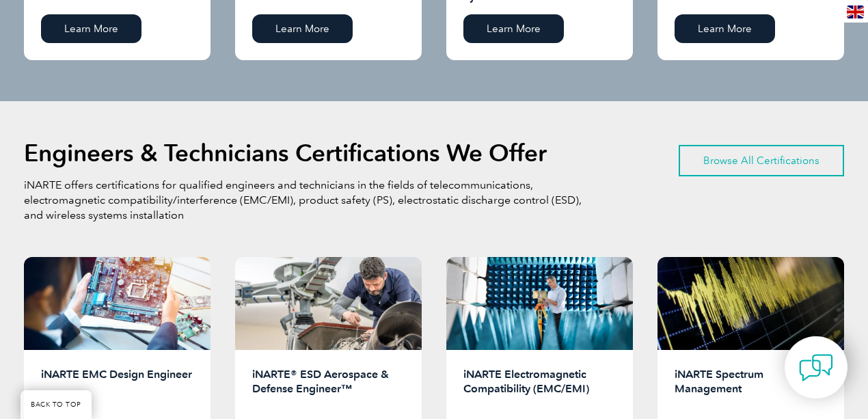  Describe the element at coordinates (56, 405) in the screenshot. I see `a: BACK TO TOP` at that location.